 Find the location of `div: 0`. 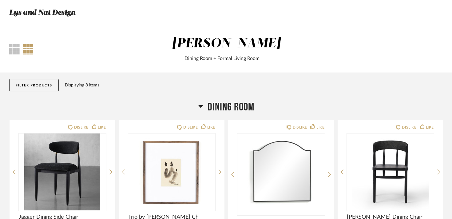

div: 0 is located at coordinates (281, 172).